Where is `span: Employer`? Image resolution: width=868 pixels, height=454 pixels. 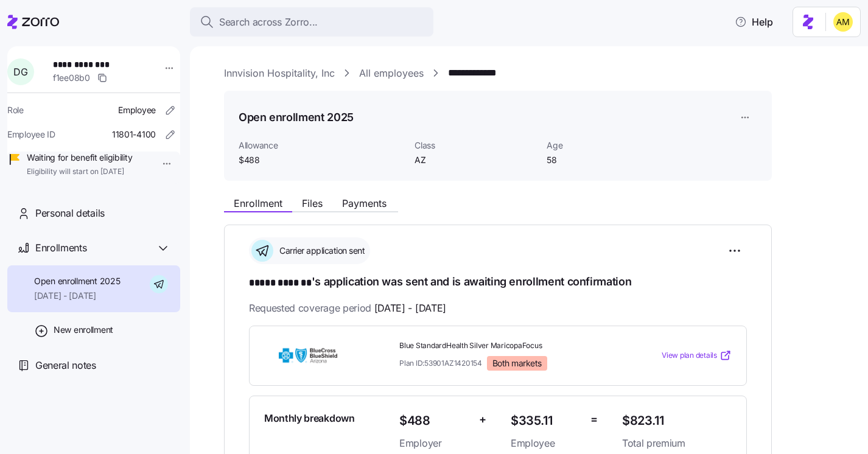 span: Employer is located at coordinates (434, 443).